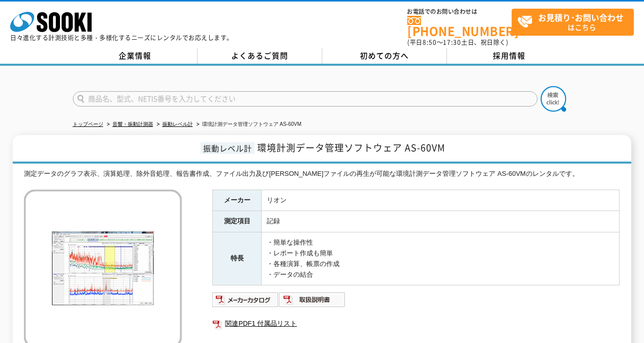 The height and width of the screenshot is (343, 644). I want to click on td: 記録, so click(440, 222).